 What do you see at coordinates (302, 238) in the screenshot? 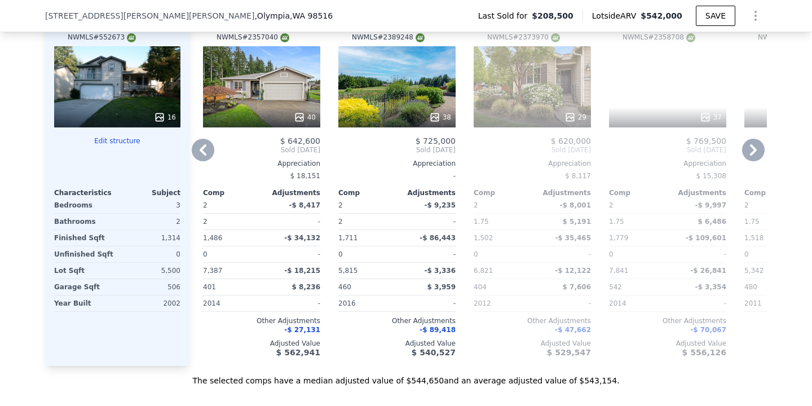
I see `span: -$ 34,132` at bounding box center [302, 238].